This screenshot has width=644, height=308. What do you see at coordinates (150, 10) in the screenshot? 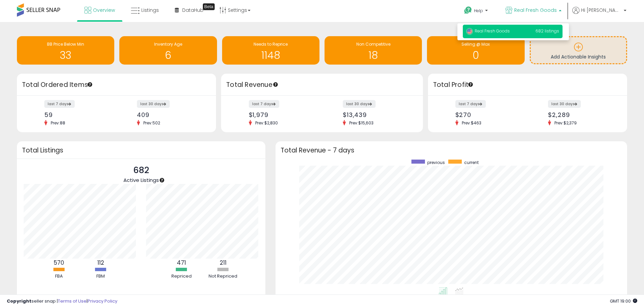
I see `span: Listings` at bounding box center [150, 10].